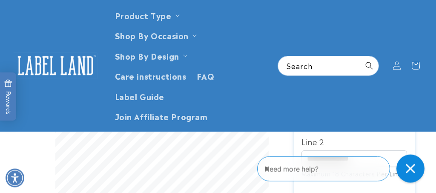 This screenshot has height=193, width=436. I want to click on a: Join Affiliate Program, so click(161, 116).